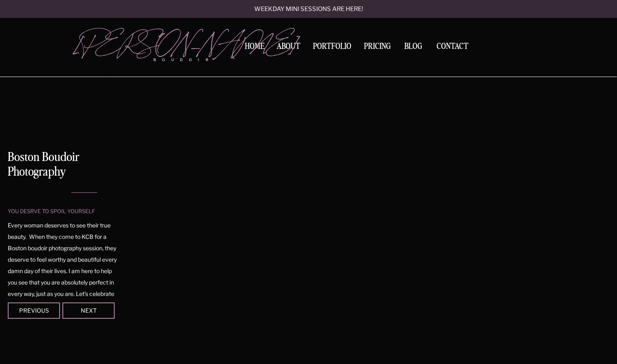  I want to click on h1: Boston Boudoir Photography, so click(62, 166).